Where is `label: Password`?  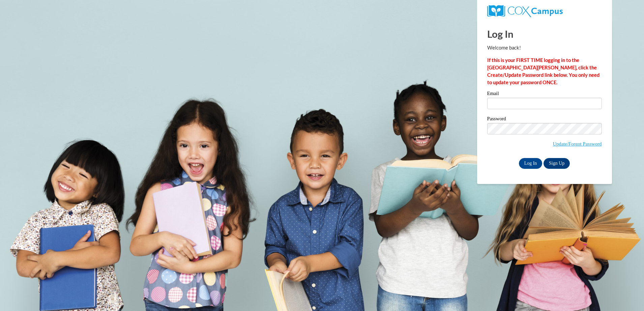
label: Password is located at coordinates (545, 120).